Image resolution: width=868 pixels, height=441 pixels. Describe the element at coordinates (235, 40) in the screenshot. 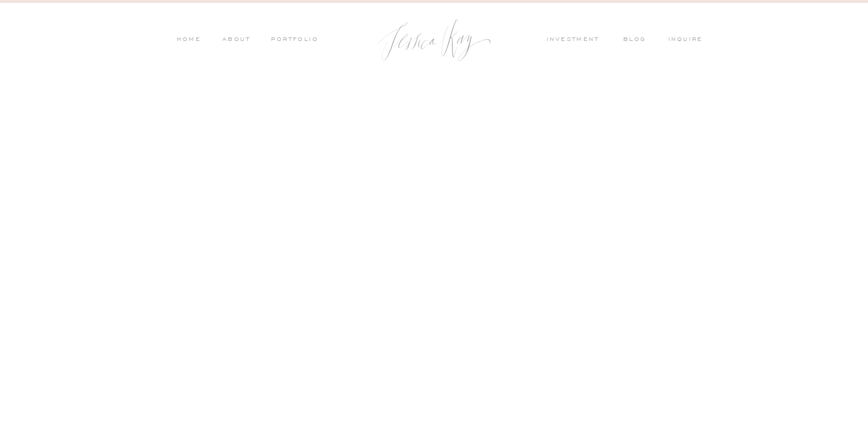

I see `a: ABOUT` at that location.